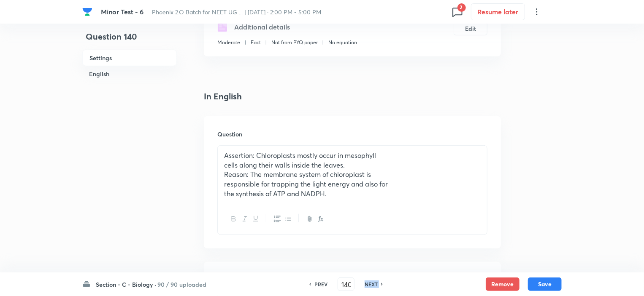 The width and height of the screenshot is (644, 296). Describe the element at coordinates (352, 174) in the screenshot. I see `p: Reason: The membrane system of chloroplast is` at that location.